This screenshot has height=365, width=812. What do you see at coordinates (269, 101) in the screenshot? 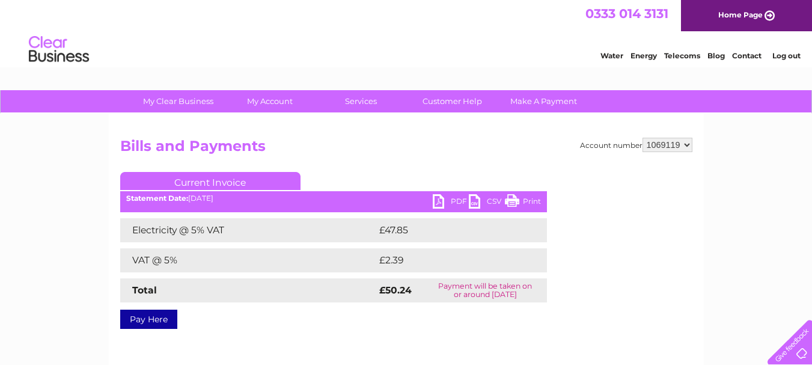
I see `a: My Account` at bounding box center [269, 101].